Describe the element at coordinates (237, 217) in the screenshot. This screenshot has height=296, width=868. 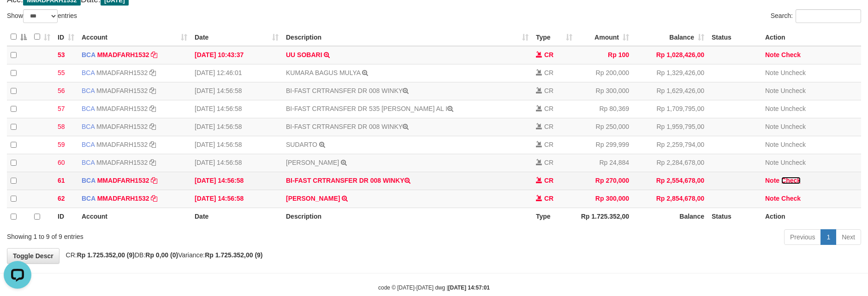
I see `th: Date` at that location.